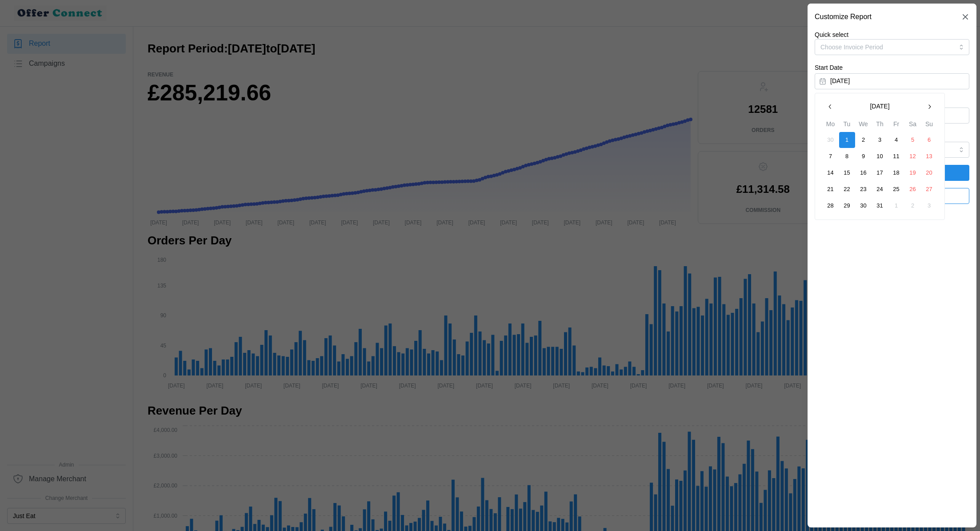  Describe the element at coordinates (930, 189) in the screenshot. I see `button: 27 October 2024` at that location.